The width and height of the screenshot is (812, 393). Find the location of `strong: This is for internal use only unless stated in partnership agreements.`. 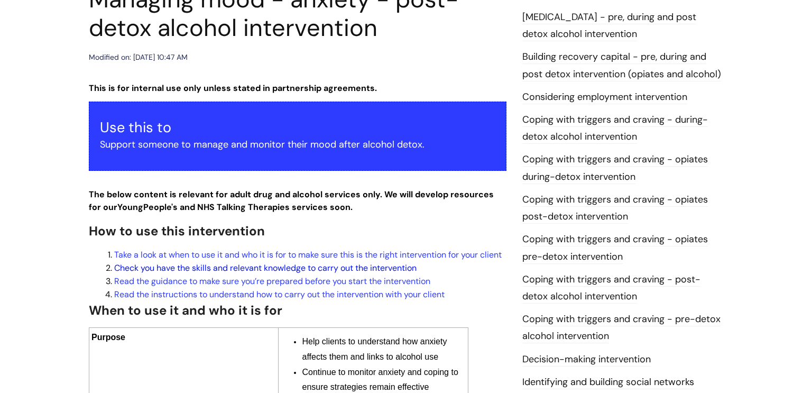

strong: This is for internal use only unless stated in partnership agreements. is located at coordinates (233, 88).